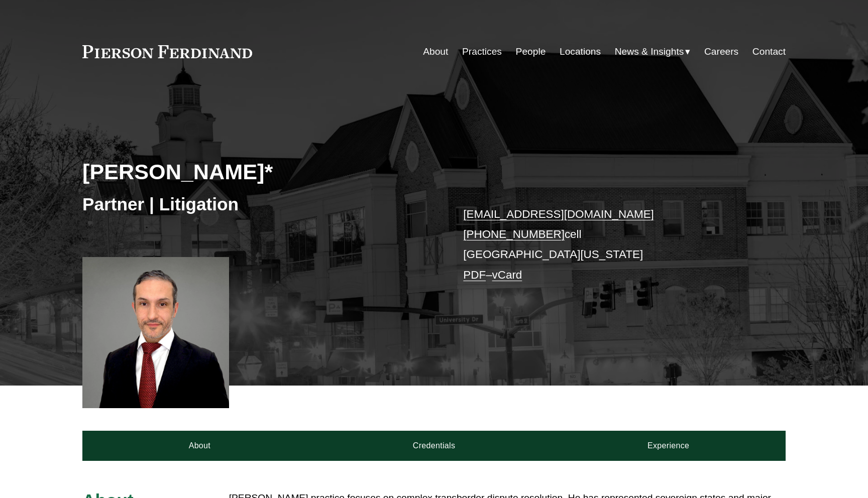 The image size is (868, 498). What do you see at coordinates (507, 275) in the screenshot?
I see `a: vCard` at bounding box center [507, 275].